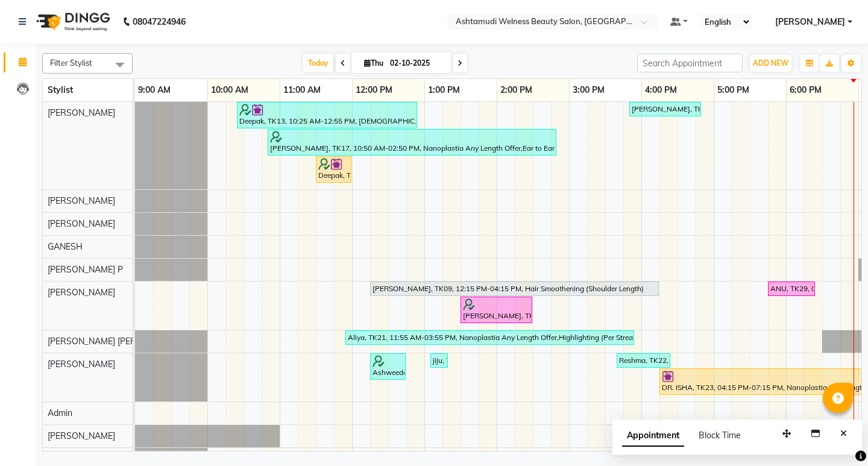  What do you see at coordinates (444, 90) in the screenshot?
I see `a: 1:00 PM` at bounding box center [444, 90].